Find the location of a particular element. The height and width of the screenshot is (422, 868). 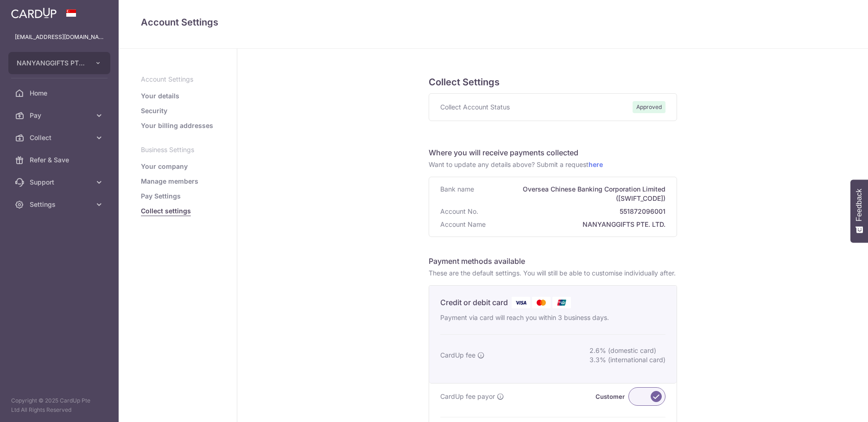

a: Collect settings is located at coordinates (166, 211).